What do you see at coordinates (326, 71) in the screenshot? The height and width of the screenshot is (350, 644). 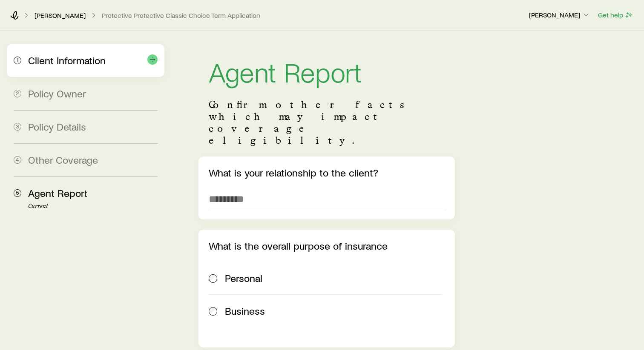 I see `h1: Agent Report` at bounding box center [326, 71].